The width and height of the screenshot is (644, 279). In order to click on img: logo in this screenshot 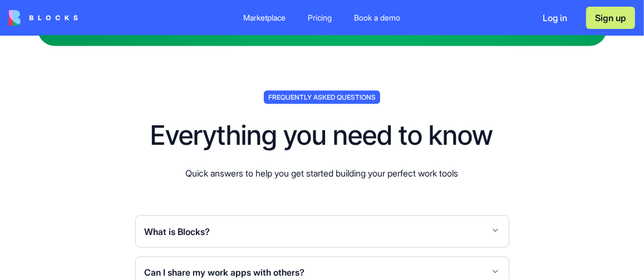, I will do `click(43, 18)`.